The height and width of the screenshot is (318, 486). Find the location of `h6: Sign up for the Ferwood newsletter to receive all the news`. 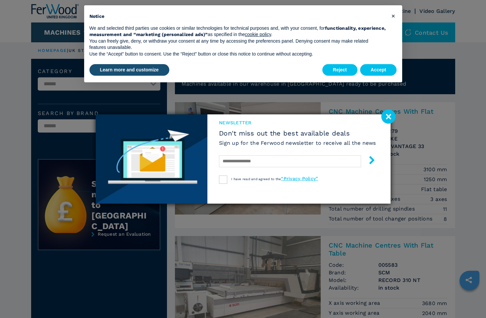

h6: Sign up for the Ferwood newsletter to receive all the news is located at coordinates (297, 143).